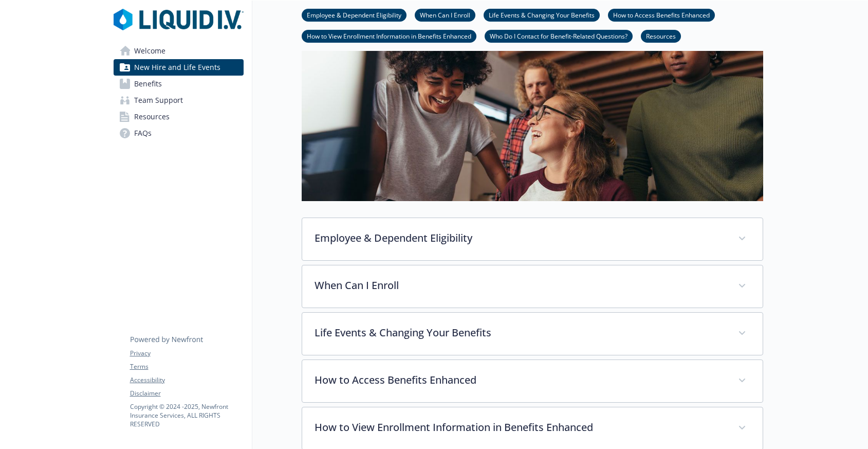 The image size is (868, 449). What do you see at coordinates (520, 333) in the screenshot?
I see `p: Life Events & Changing Your Benefits` at bounding box center [520, 333].